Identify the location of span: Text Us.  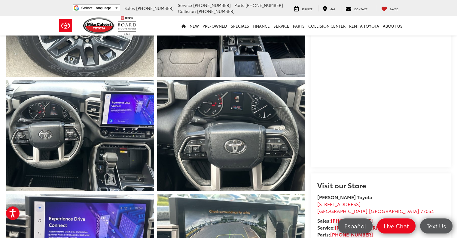
(437, 226).